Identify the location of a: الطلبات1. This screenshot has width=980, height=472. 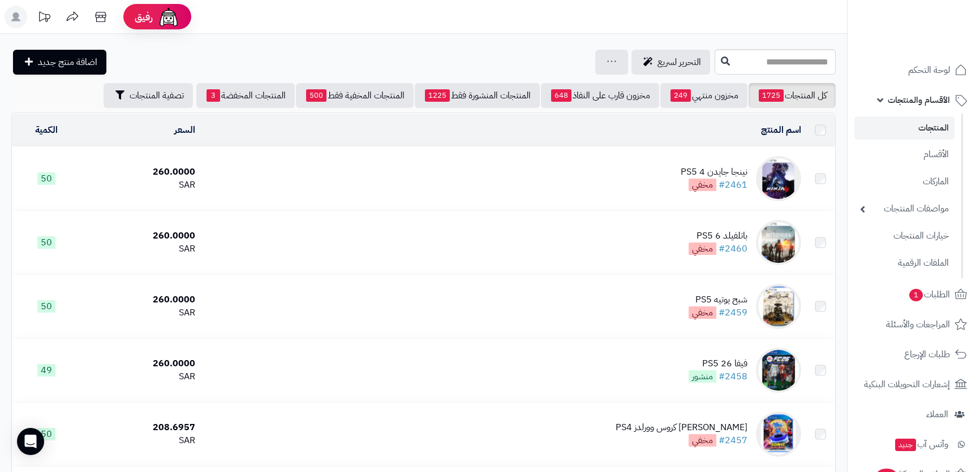
(914, 295).